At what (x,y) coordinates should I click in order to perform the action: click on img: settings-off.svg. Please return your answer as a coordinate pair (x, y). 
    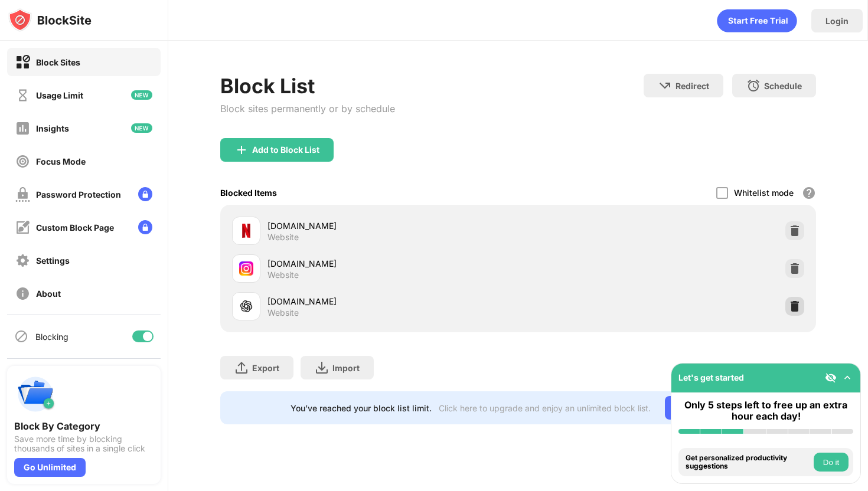
    Looking at the image, I should click on (22, 260).